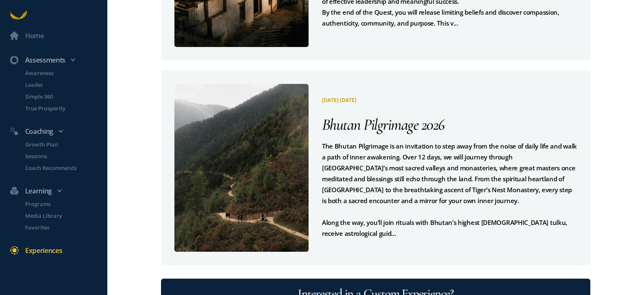 This screenshot has height=295, width=644. I want to click on a: Simple 360, so click(61, 97).